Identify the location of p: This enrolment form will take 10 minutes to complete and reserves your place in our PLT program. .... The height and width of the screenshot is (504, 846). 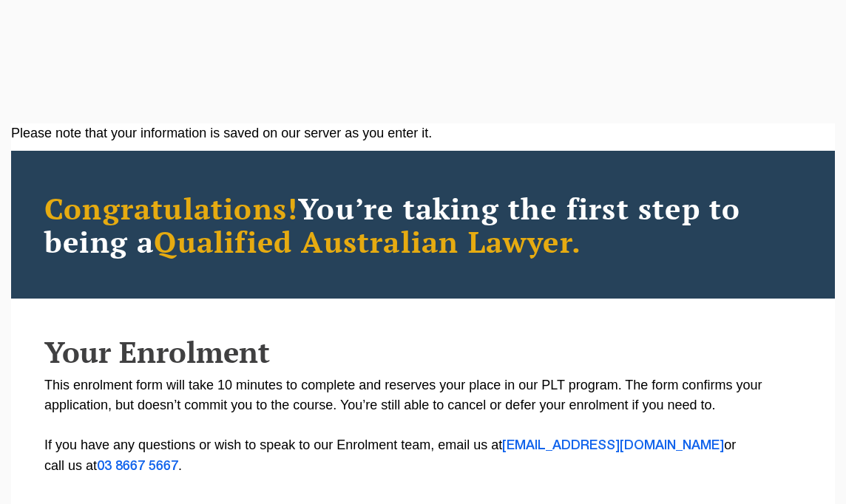
(423, 426).